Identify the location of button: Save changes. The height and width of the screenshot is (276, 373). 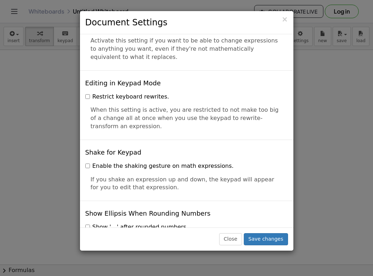
(266, 239).